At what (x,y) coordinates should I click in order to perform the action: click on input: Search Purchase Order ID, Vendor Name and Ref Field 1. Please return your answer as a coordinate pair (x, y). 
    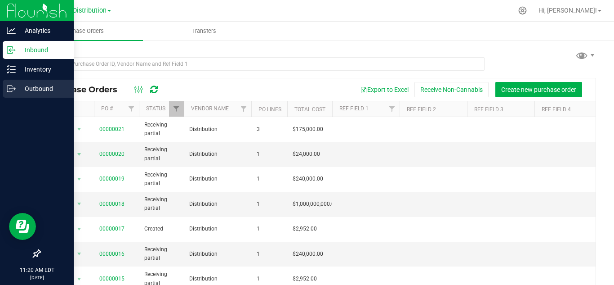
    Looking at the image, I should click on (262, 64).